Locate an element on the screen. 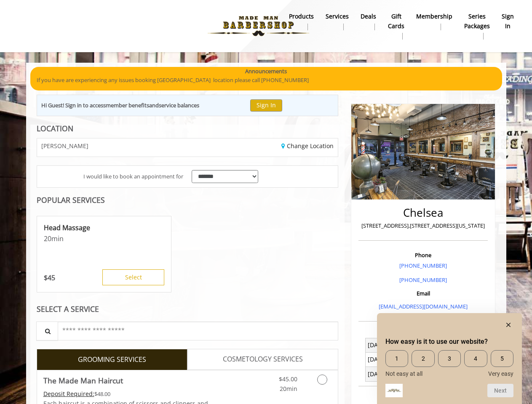 The width and height of the screenshot is (532, 404). button: Hide survey is located at coordinates (509, 325).